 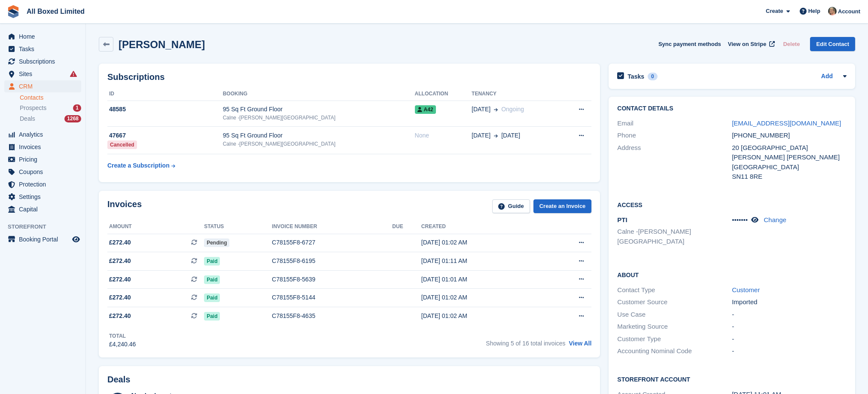 I want to click on div: Customer Source, so click(x=674, y=302).